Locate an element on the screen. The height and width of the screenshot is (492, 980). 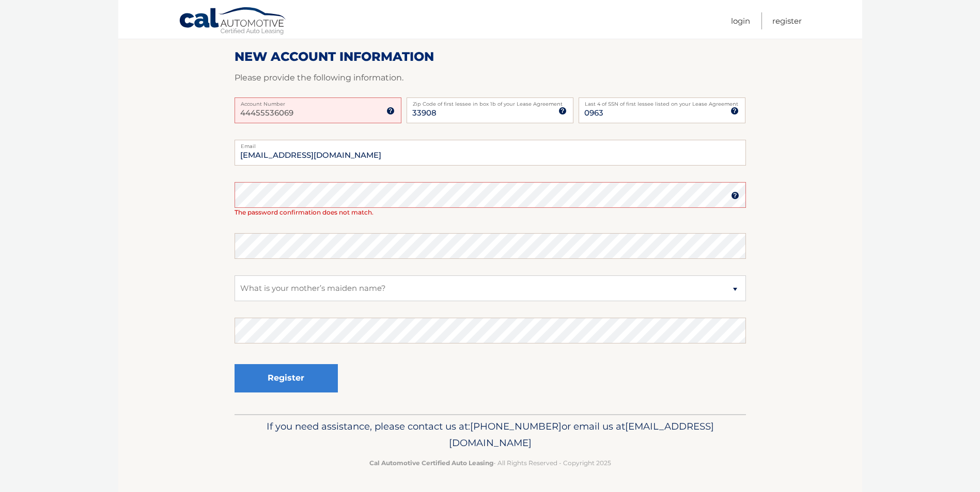
label: Account Number is located at coordinates (317, 102).